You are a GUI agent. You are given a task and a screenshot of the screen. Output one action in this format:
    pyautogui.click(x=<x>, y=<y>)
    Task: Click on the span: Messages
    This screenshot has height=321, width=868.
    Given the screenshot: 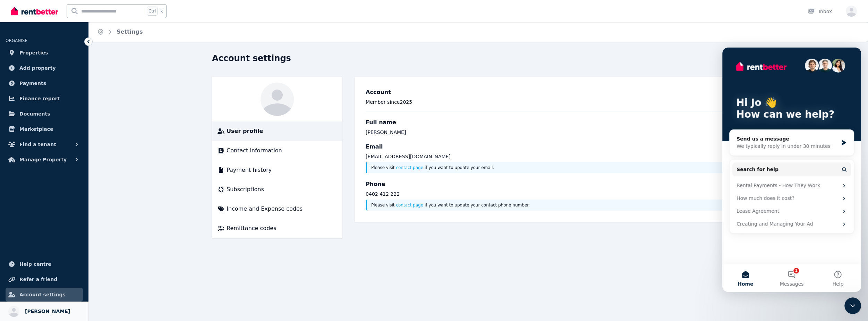 What is the action you would take?
    pyautogui.click(x=69, y=236)
    